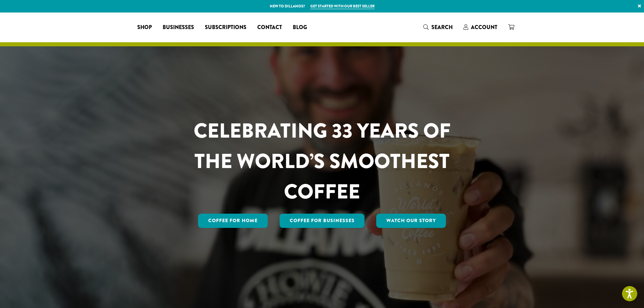 The width and height of the screenshot is (644, 308). I want to click on a: Coffee For Businesses, so click(322, 221).